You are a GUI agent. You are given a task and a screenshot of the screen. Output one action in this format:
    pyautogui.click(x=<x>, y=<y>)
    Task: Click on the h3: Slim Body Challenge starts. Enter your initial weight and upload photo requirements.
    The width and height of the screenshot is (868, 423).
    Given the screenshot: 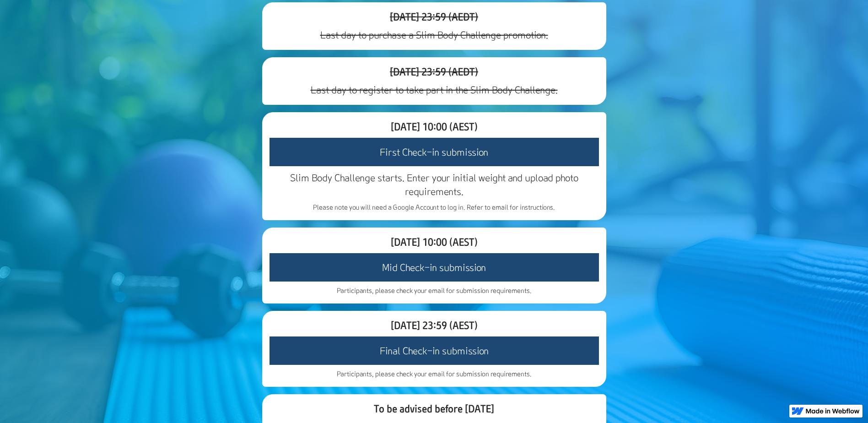 What is the action you would take?
    pyautogui.click(x=435, y=185)
    